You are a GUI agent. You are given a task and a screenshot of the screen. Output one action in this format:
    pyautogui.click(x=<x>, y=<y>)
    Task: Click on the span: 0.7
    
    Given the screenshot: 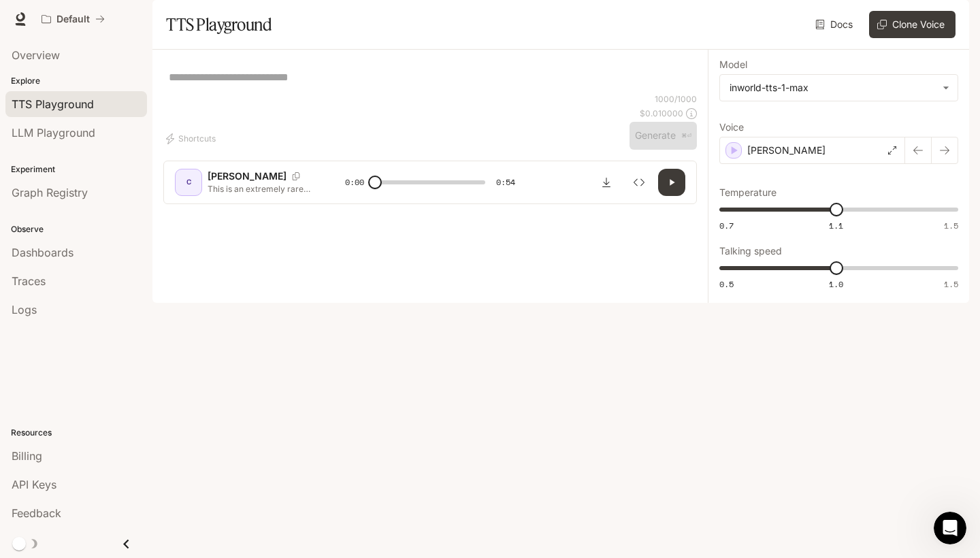 What is the action you would take?
    pyautogui.click(x=727, y=225)
    